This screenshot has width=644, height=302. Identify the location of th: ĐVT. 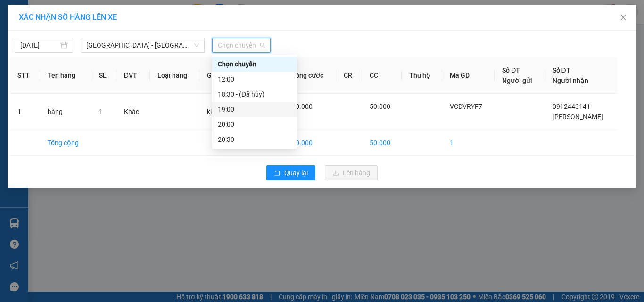
(133, 76).